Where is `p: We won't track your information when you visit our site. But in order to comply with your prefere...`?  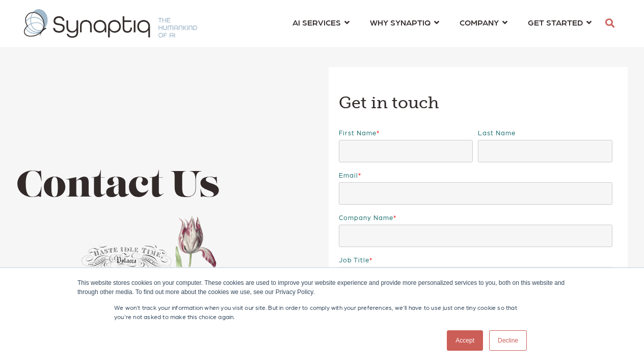 p: We won't track your information when you visit our site. But in order to comply with your prefere... is located at coordinates (322, 311).